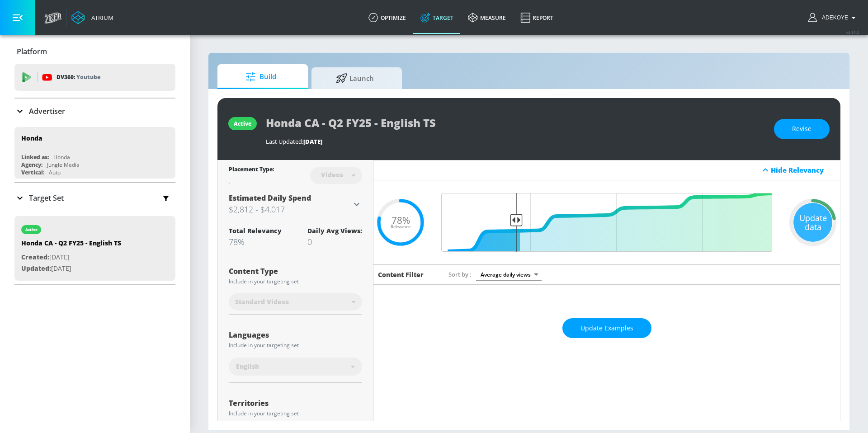 The image size is (868, 433). I want to click on span: Launch, so click(355, 78).